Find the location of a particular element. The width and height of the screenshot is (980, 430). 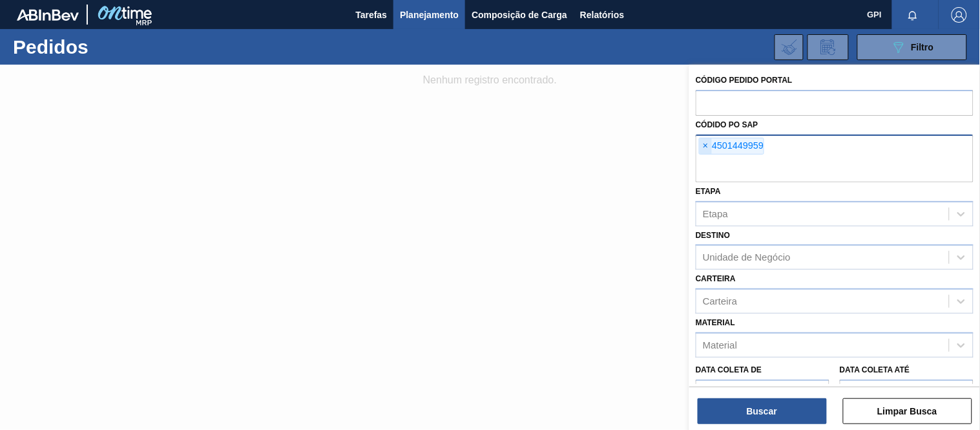

span: Composição de Carga is located at coordinates (519, 15).